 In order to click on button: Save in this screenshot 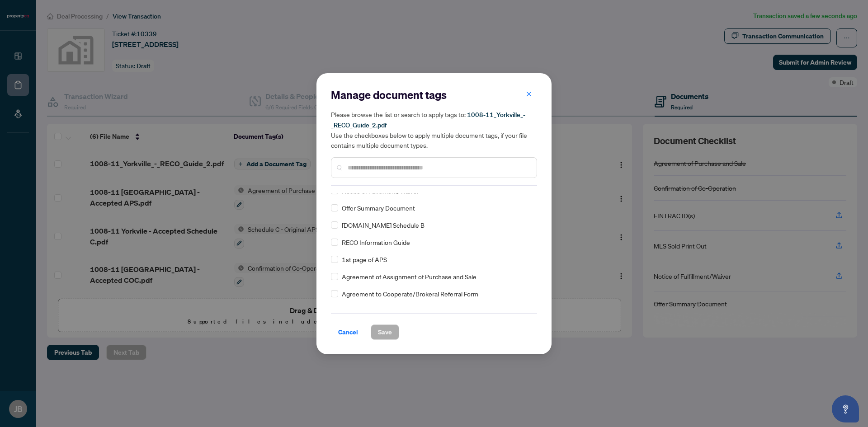, I will do `click(385, 332)`.